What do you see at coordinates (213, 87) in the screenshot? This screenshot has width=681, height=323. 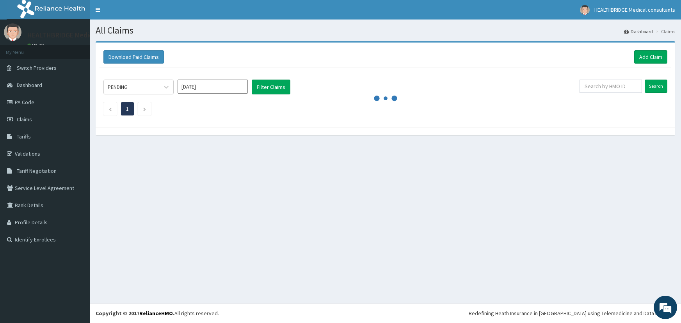 I see `input: Select Month and Year` at bounding box center [213, 87].